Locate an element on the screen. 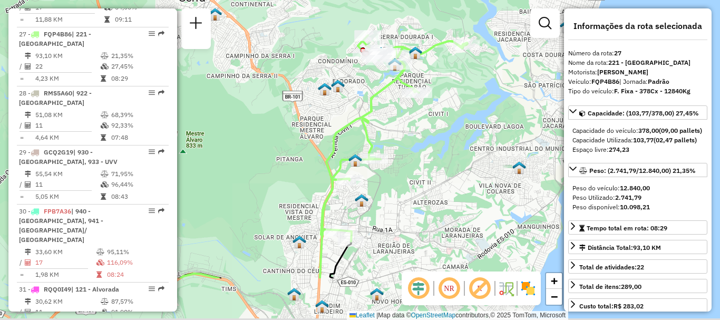 The width and height of the screenshot is (720, 320). a: Distância Total:93,10 KM is located at coordinates (638, 247).